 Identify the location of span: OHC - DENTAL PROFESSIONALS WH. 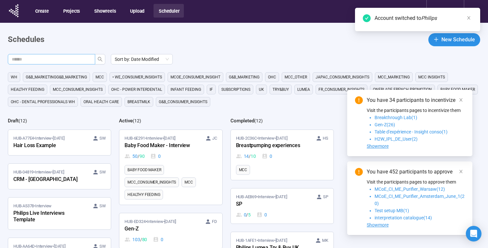
(43, 102).